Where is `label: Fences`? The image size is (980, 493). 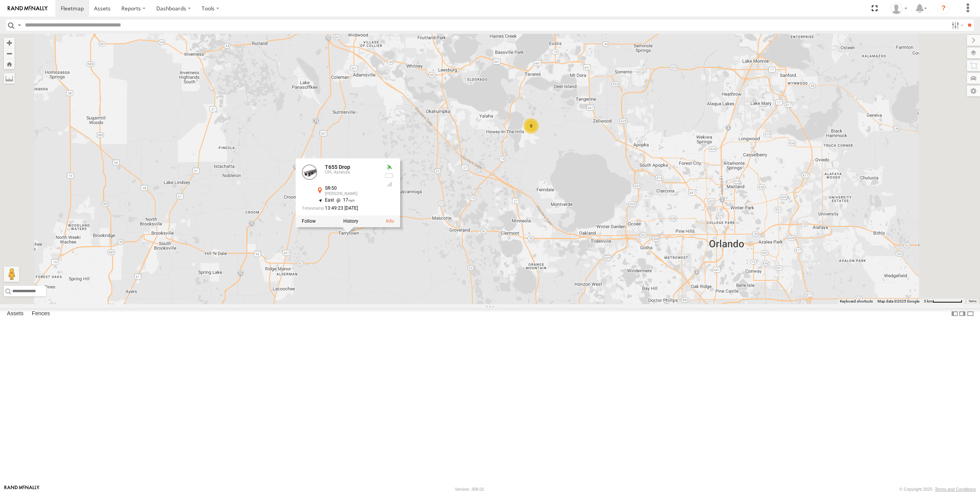 label: Fences is located at coordinates (41, 314).